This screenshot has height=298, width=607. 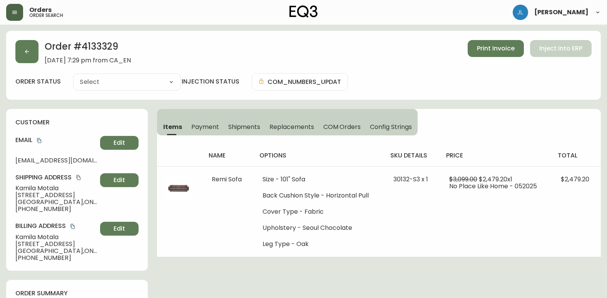 I want to click on span: $2,479.20 x 1, so click(x=496, y=179).